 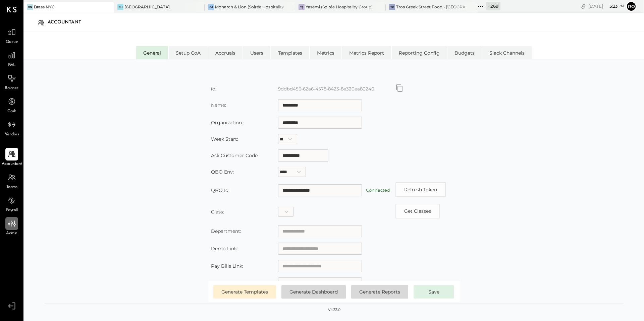 What do you see at coordinates (12, 65) in the screenshot?
I see `span: P&L` at bounding box center [12, 65].